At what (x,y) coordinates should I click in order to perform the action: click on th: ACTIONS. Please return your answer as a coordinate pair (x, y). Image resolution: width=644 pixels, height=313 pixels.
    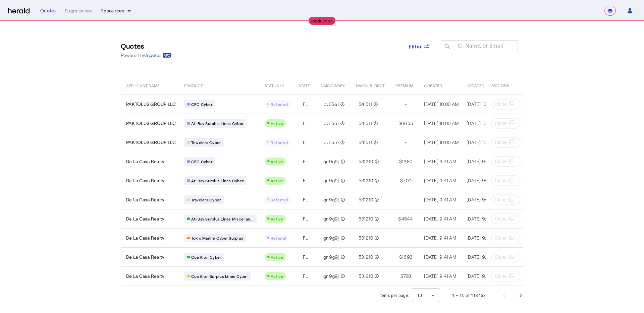
    Looking at the image, I should click on (504, 85).